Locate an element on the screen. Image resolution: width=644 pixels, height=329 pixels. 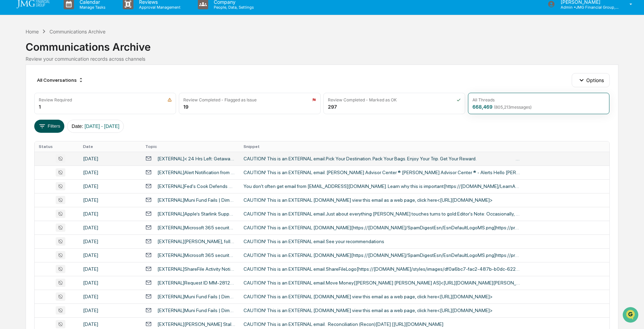
div: All Threads is located at coordinates (483, 100).